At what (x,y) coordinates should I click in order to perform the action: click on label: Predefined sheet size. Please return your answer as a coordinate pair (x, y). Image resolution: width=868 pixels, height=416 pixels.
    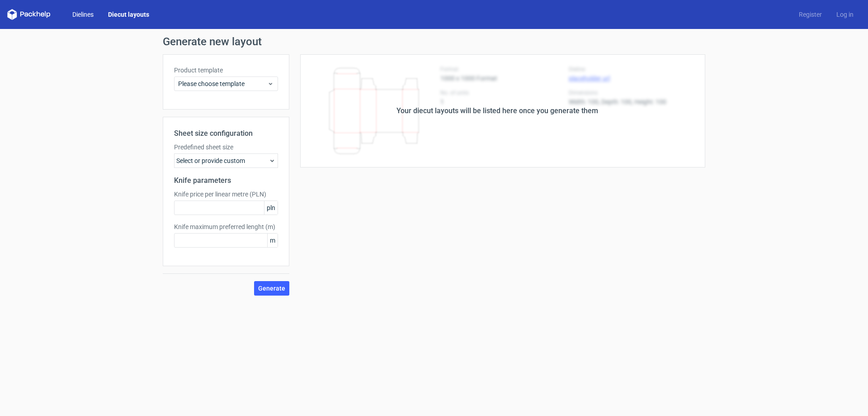
    Looking at the image, I should click on (226, 147).